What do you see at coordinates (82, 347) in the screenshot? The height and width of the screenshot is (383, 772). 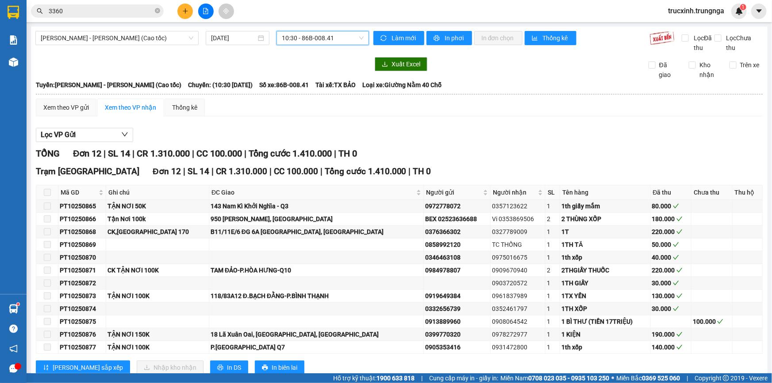 I see `td: PT10250877` at bounding box center [82, 347].